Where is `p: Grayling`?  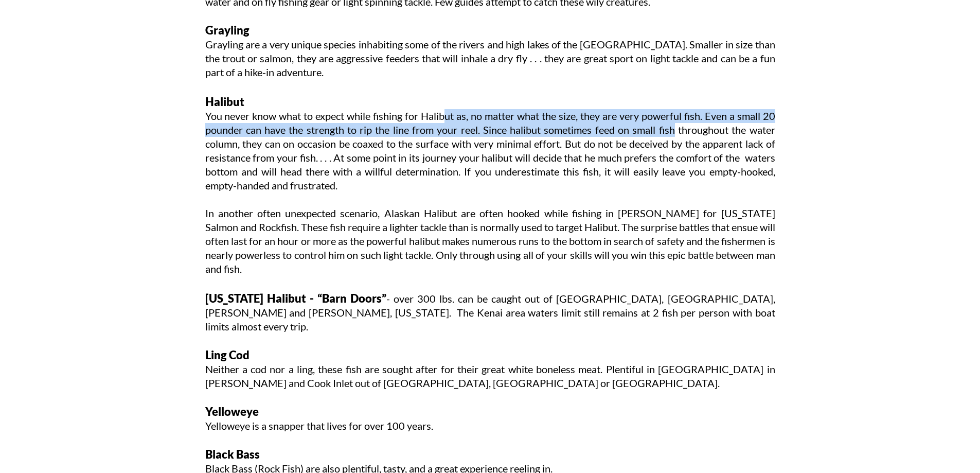 p: Grayling is located at coordinates (490, 30).